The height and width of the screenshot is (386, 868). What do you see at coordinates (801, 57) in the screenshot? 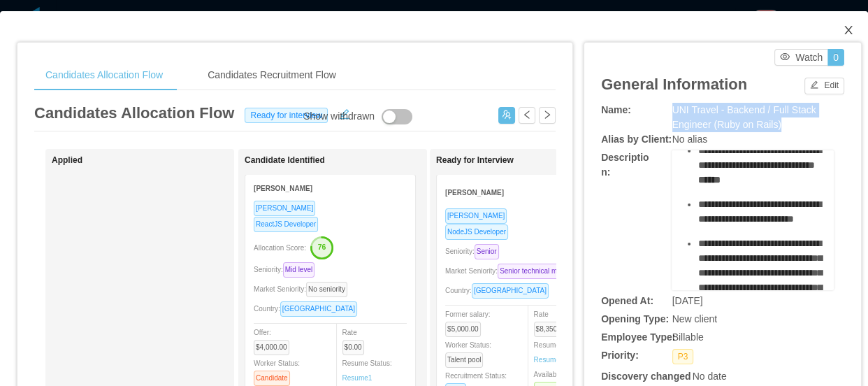
I see `button: icon: eyeWatch` at bounding box center [801, 57].